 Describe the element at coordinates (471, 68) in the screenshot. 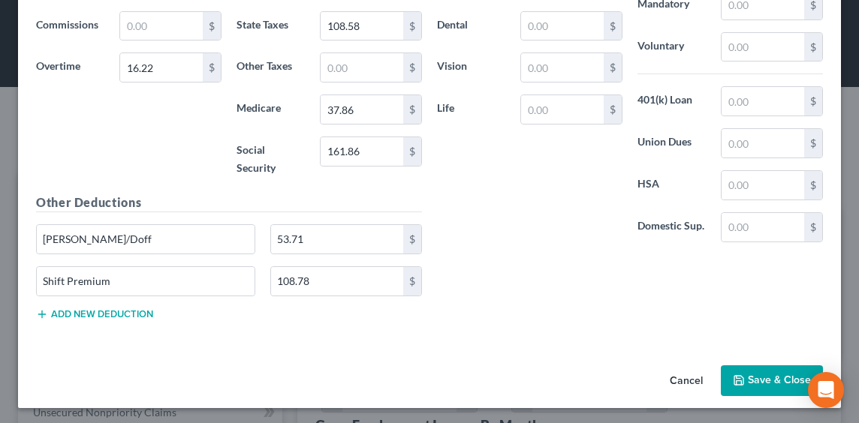

I see `label: Vision` at that location.